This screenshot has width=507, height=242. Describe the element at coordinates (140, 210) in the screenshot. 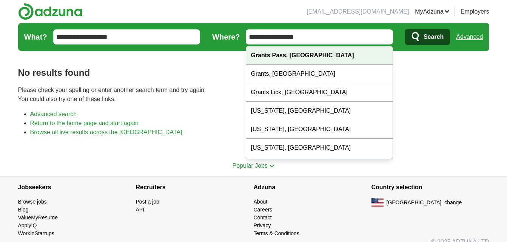

I see `a: API` at that location.